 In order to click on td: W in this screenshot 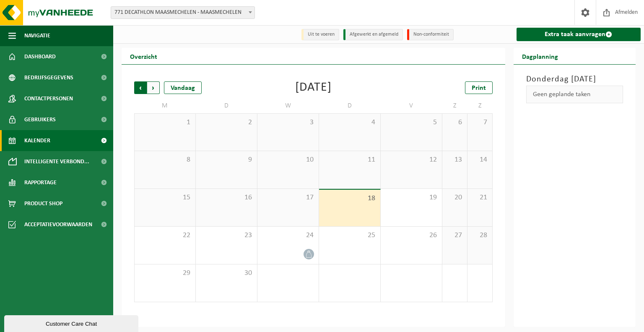, I will do `click(288, 106)`.